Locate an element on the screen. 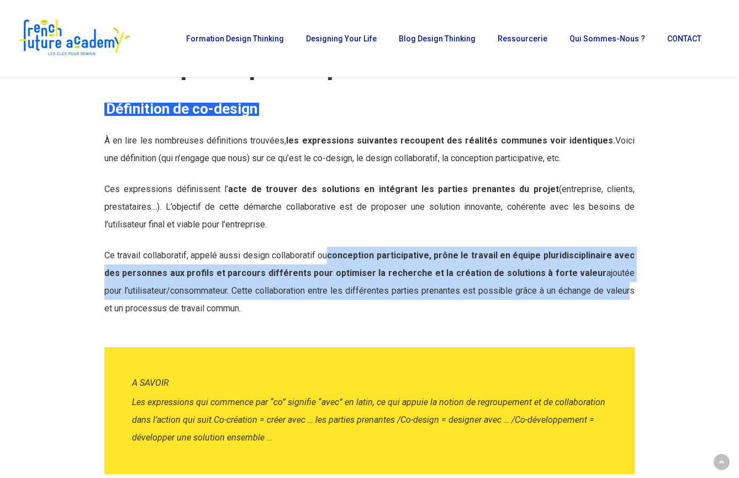 Image resolution: width=739 pixels, height=478 pixels. a: Formation Design Thinking is located at coordinates (235, 39).